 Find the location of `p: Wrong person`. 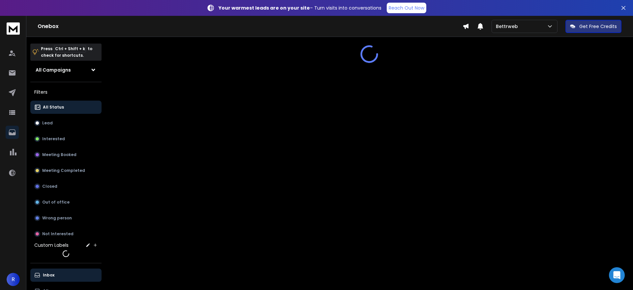

p: Wrong person is located at coordinates (57, 218).